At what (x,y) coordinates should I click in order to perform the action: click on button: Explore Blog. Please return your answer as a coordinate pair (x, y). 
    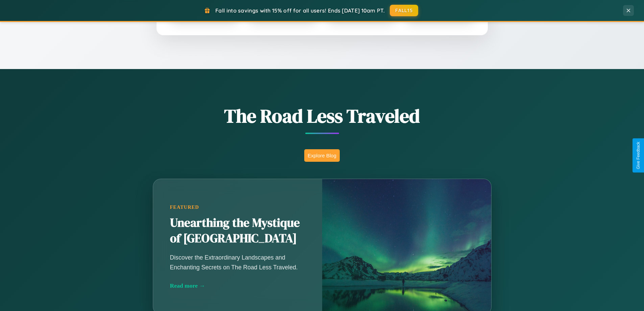
    Looking at the image, I should click on (321, 156).